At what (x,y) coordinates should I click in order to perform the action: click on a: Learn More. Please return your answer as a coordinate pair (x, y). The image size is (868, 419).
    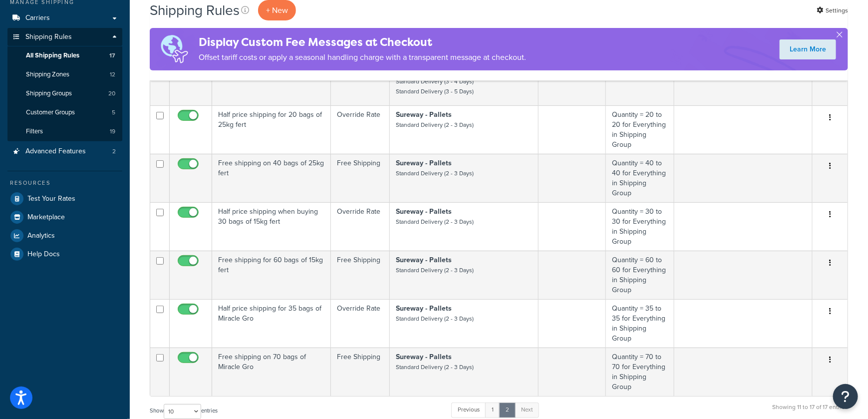
    Looking at the image, I should click on (808, 49).